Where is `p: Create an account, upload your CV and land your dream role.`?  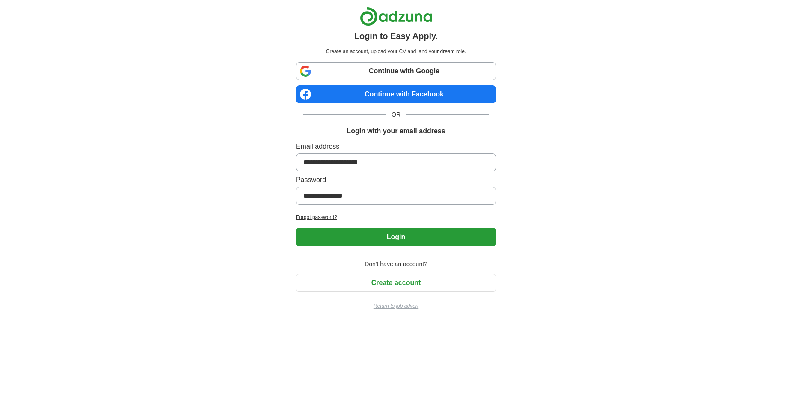
p: Create an account, upload your CV and land your dream role. is located at coordinates (396, 51).